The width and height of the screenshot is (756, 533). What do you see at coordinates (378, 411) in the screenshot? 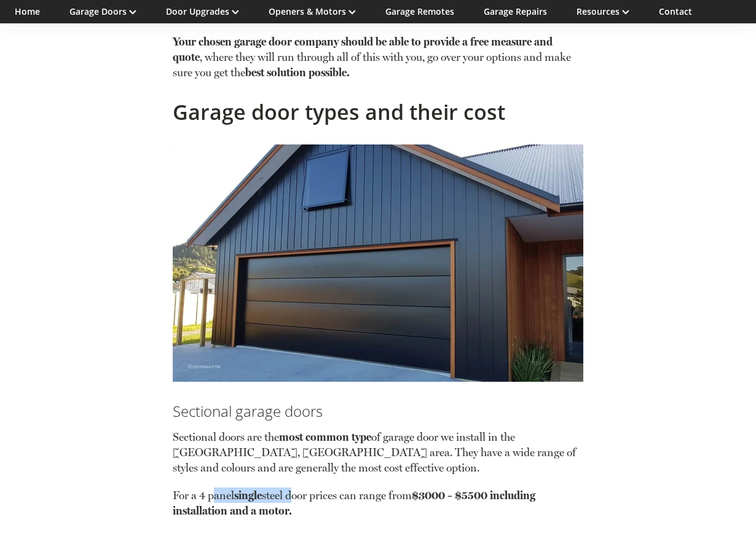
I see `h3: Sectional garage doors` at bounding box center [378, 411].